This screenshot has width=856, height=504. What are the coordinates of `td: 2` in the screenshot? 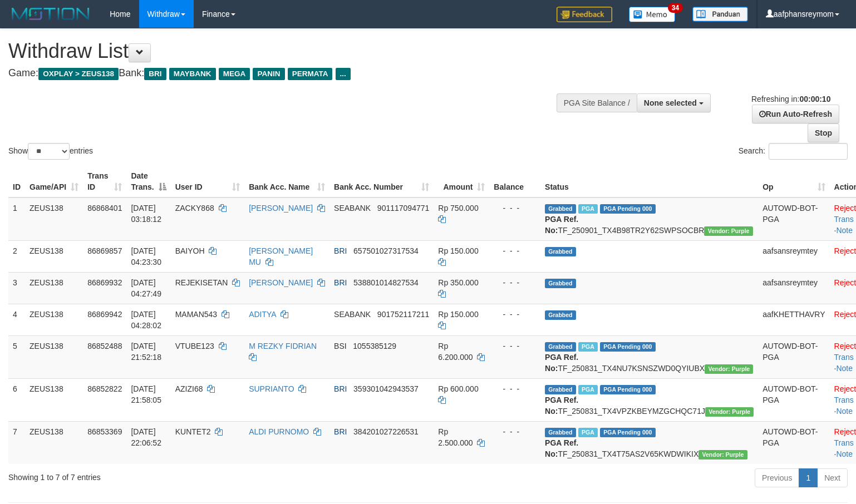 It's located at (17, 256).